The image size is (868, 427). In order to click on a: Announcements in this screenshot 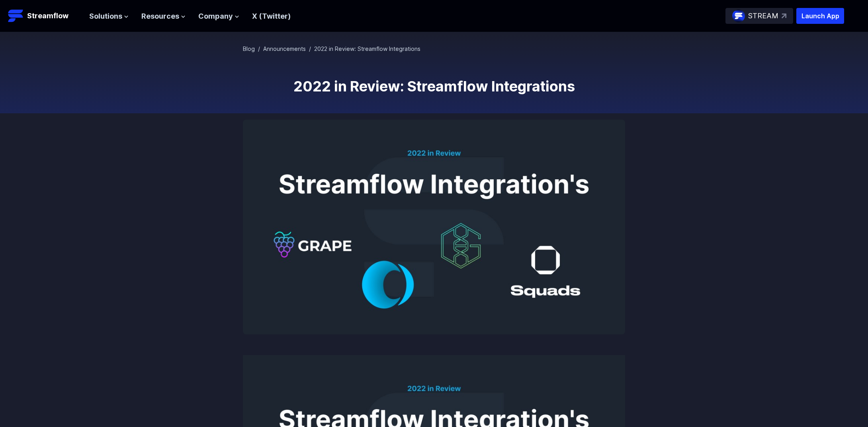, I will do `click(285, 49)`.